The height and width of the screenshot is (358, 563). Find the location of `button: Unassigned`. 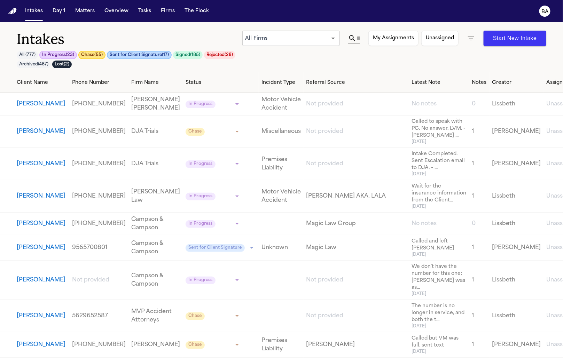

button: Unassigned is located at coordinates (440, 38).